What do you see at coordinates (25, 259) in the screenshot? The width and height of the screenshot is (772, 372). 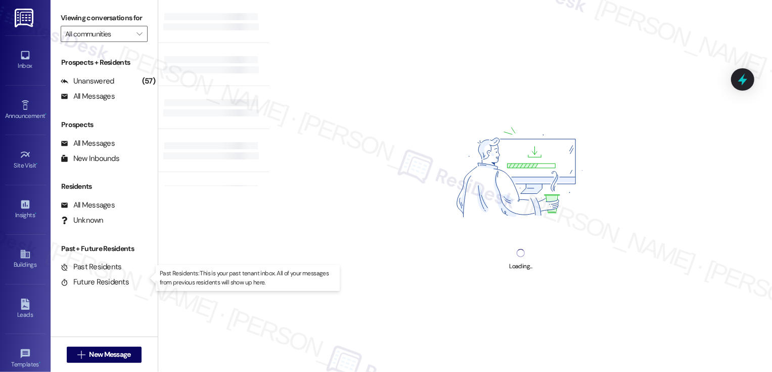 I see `a: Buildings` at bounding box center [25, 259].